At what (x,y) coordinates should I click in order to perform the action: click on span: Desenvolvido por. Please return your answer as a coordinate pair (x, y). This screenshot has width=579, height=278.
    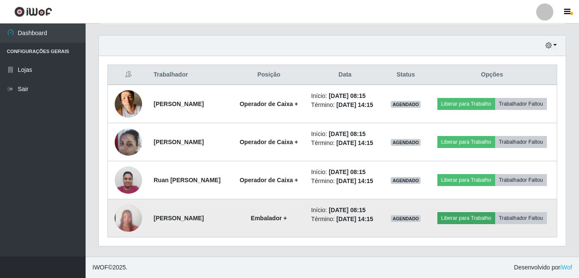
    Looking at the image, I should click on (543, 267).